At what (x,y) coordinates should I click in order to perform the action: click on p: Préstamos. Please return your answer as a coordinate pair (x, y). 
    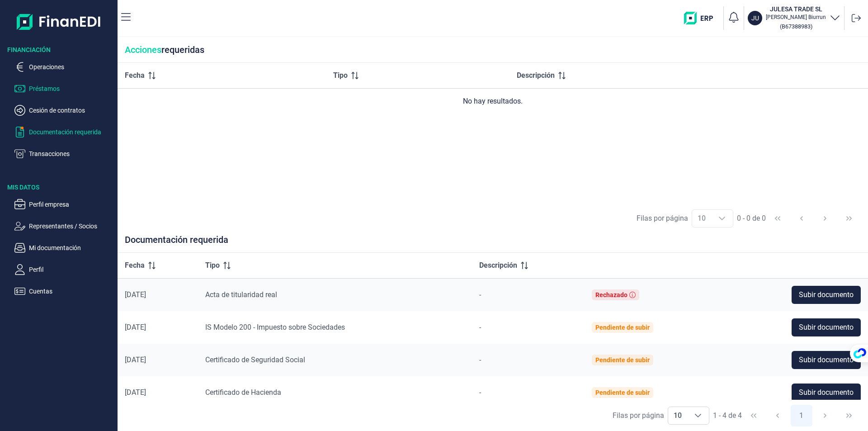
    Looking at the image, I should click on (71, 89).